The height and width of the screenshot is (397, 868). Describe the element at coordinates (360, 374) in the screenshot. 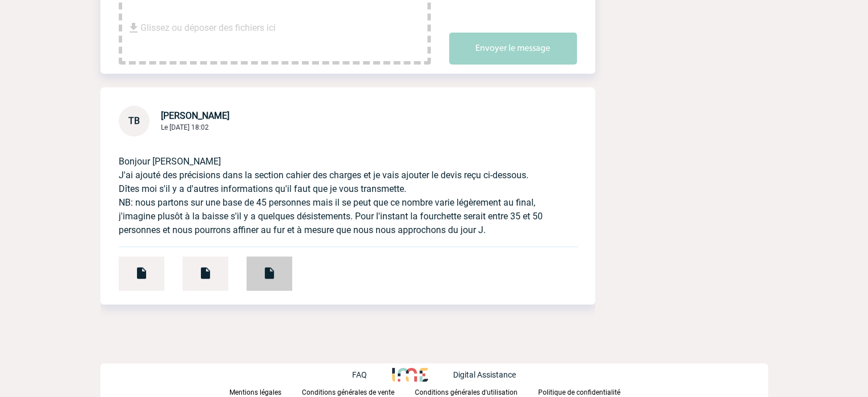

I see `p: FAQ` at that location.